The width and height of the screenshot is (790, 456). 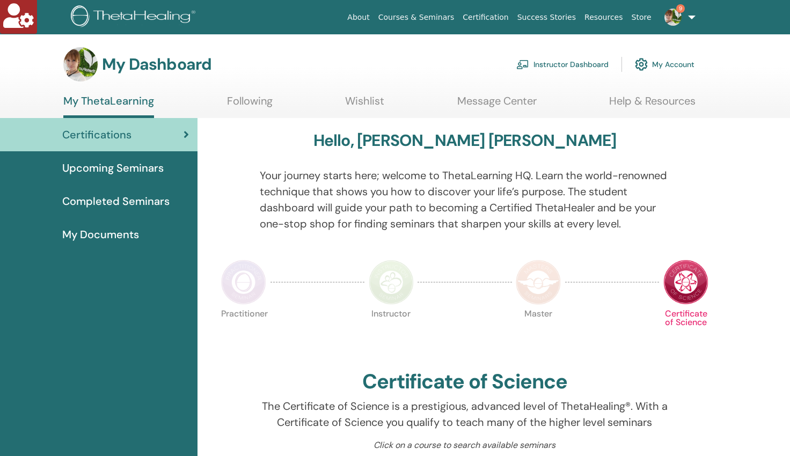 What do you see at coordinates (681, 9) in the screenshot?
I see `span: 9` at bounding box center [681, 9].